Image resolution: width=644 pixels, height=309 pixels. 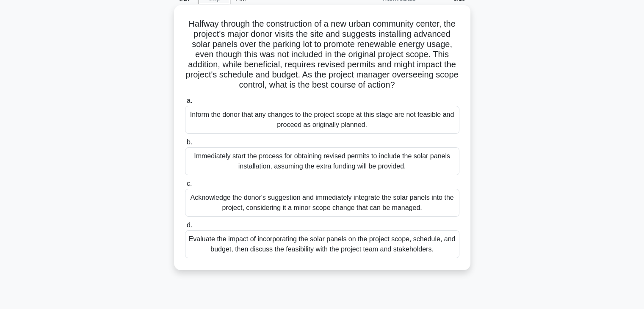 What do you see at coordinates (189, 225) in the screenshot?
I see `span: d.` at bounding box center [189, 225].